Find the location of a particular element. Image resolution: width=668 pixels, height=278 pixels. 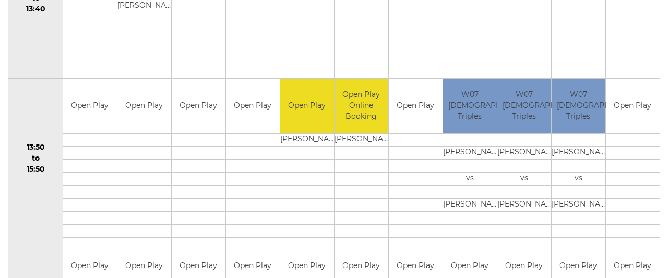

td: 13:50 to 15:50 is located at coordinates (35, 158).